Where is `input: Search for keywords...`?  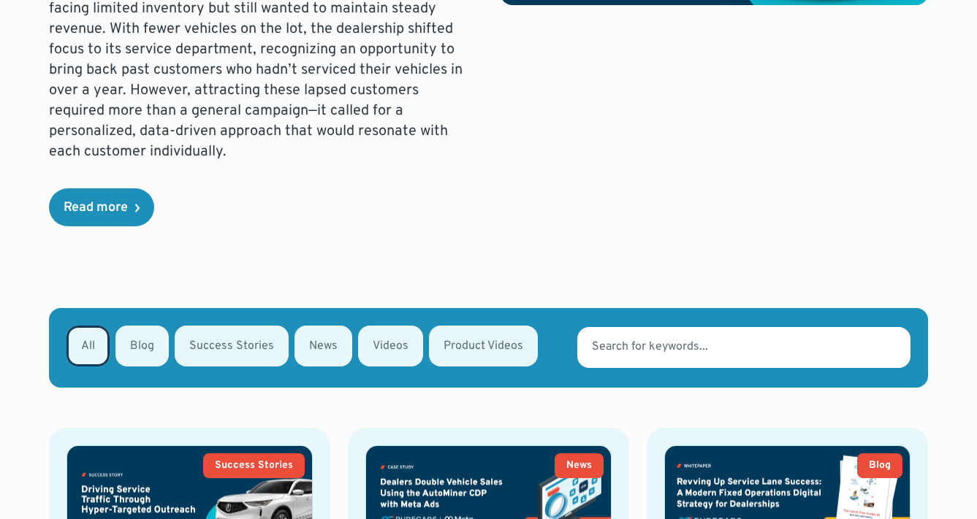
input: Search for keywords... is located at coordinates (744, 348).